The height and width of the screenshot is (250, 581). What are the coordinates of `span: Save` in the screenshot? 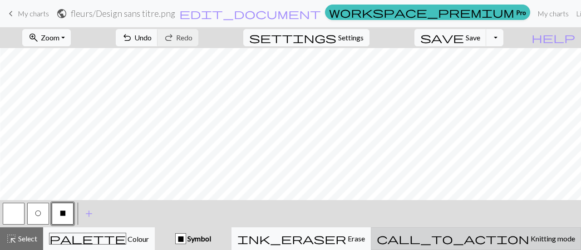 It's located at (473, 37).